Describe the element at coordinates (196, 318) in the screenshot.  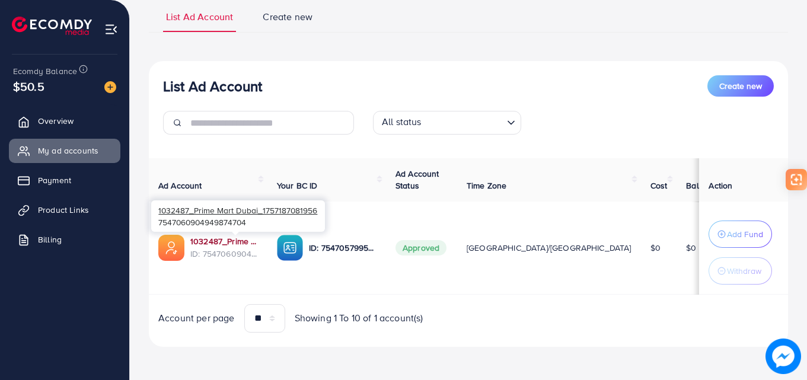
I see `span: Account per page` at that location.